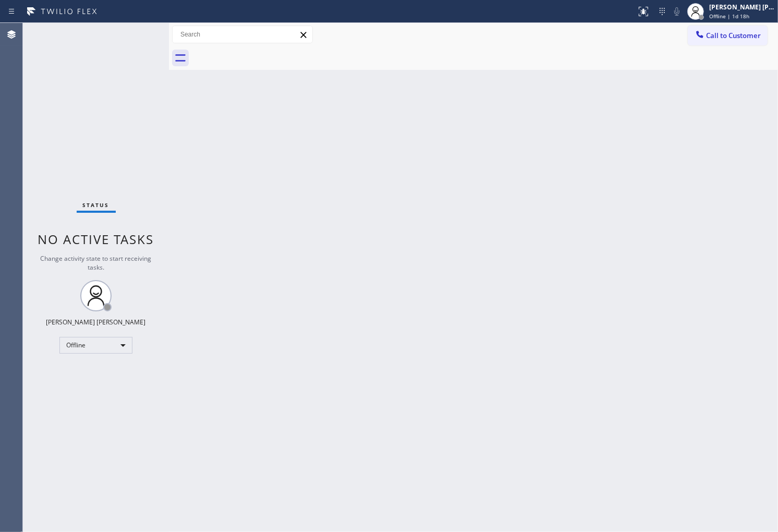  Describe the element at coordinates (96, 345) in the screenshot. I see `div: Offline` at that location.